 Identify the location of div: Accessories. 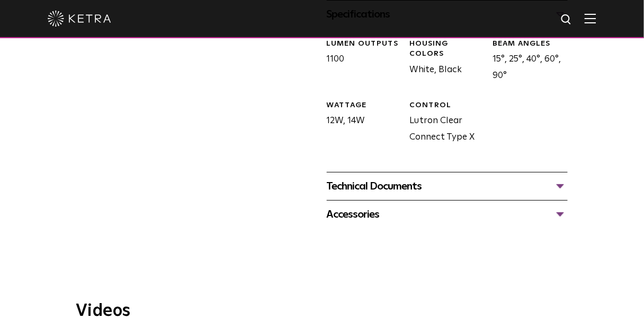
(447, 215).